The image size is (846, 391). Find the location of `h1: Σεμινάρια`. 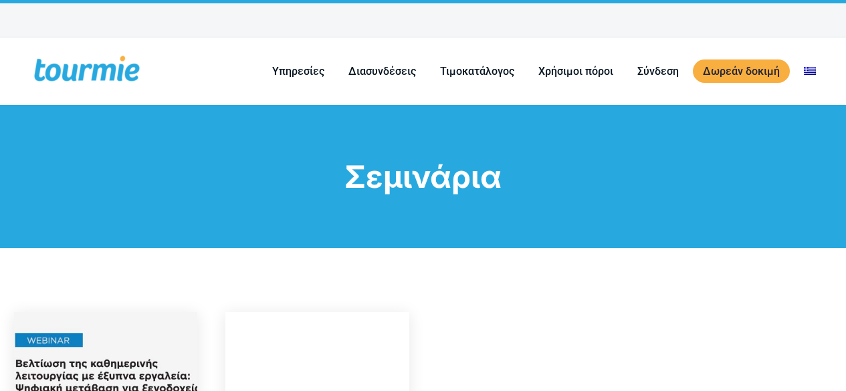

h1: Σεμινάρια is located at coordinates (423, 177).